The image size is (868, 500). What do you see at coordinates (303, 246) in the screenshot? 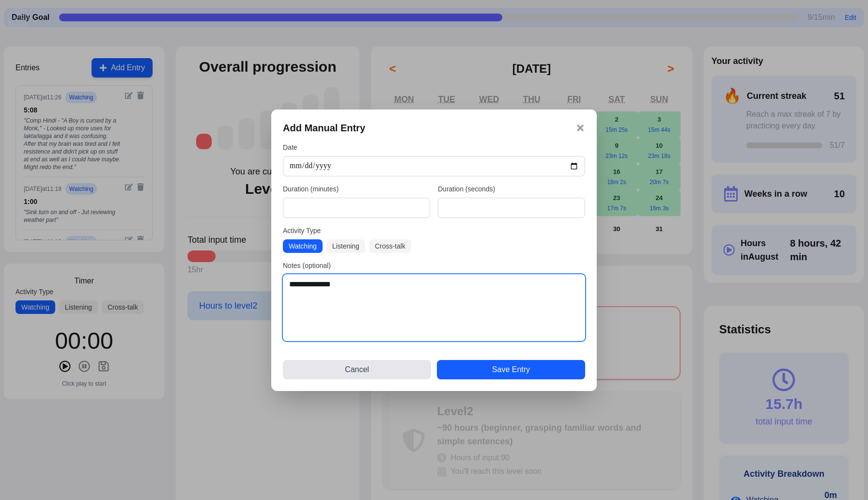
I see `button: Watching` at bounding box center [303, 246].